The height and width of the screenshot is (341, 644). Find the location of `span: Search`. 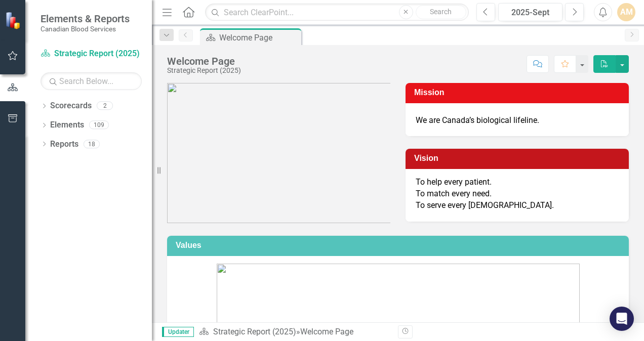

span: Search is located at coordinates (440, 12).